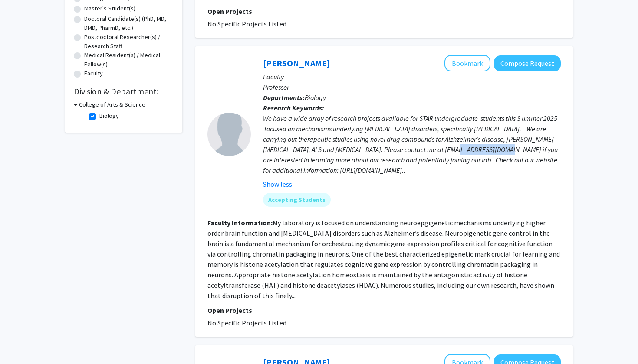 The width and height of the screenshot is (638, 364). I want to click on button: Add Felice Elefant to Bookmarks, so click(467, 63).